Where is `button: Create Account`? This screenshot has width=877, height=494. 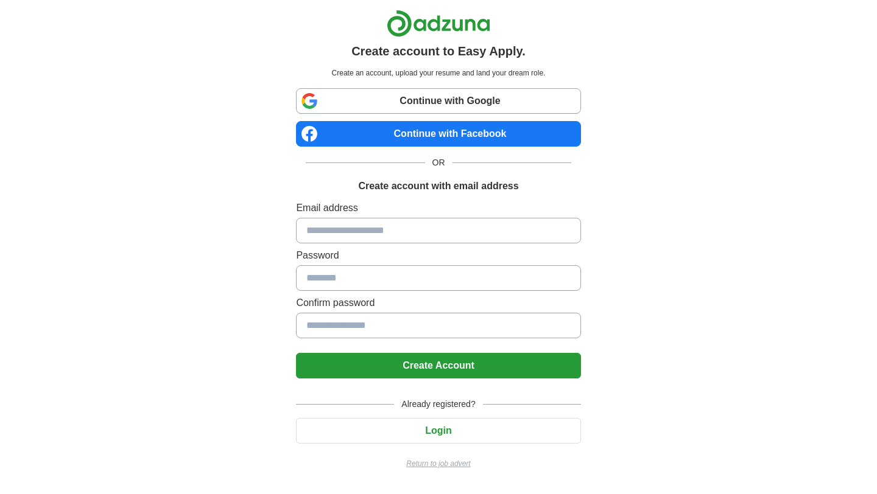
button: Create Account is located at coordinates (438, 366).